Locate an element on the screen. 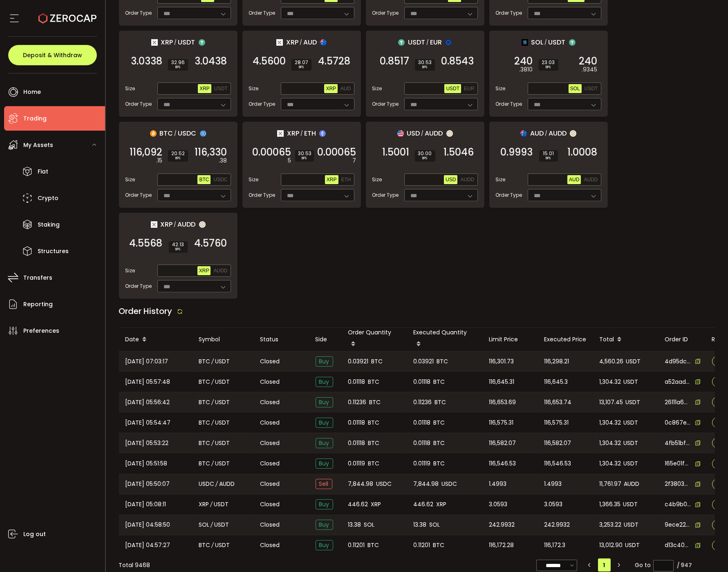  button: ETH is located at coordinates (346, 180).